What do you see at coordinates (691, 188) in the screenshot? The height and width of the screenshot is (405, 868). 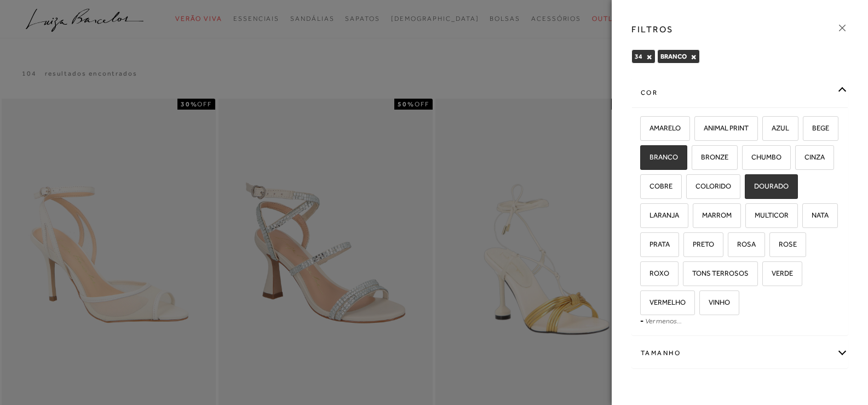 I see `input: COLORIDO` at bounding box center [691, 188].